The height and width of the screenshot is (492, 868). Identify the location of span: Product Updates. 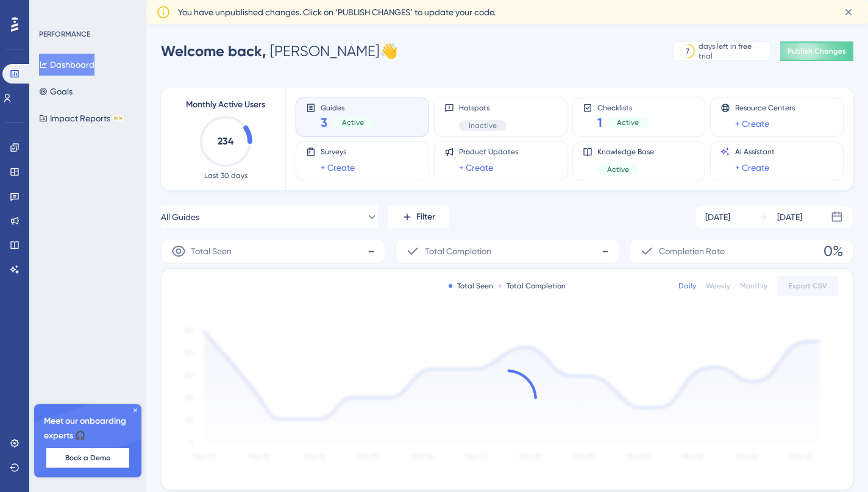
(489, 152).